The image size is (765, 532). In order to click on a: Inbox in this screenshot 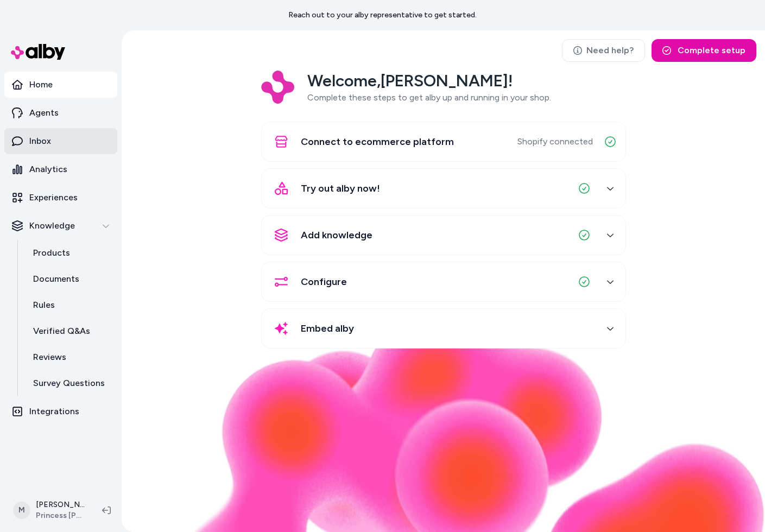, I will do `click(61, 141)`.